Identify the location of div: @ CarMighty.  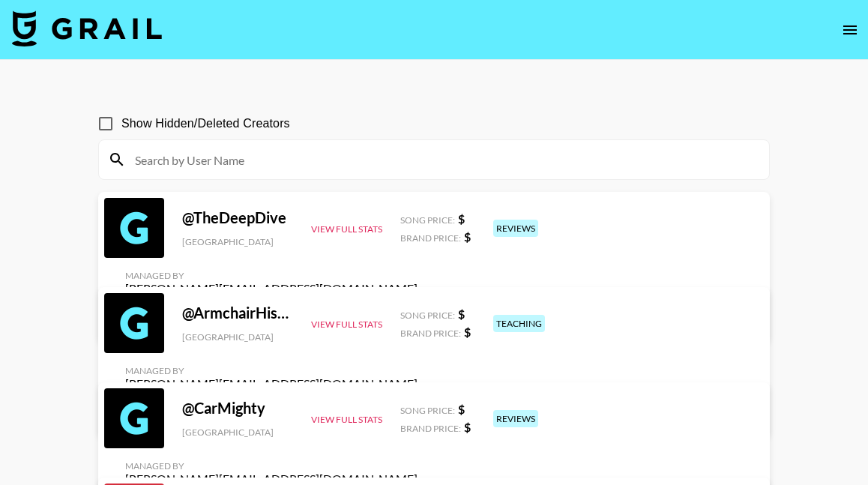
(238, 408).